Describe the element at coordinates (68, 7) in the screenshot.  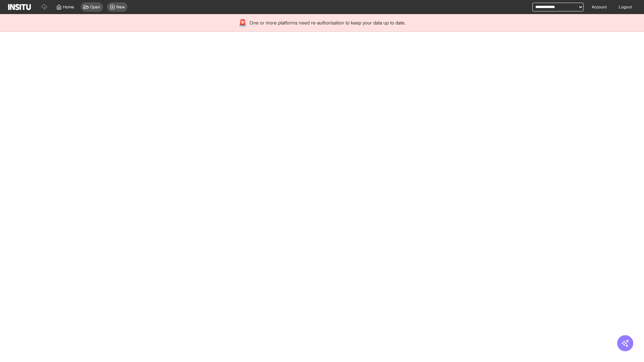
I see `span: Home` at that location.